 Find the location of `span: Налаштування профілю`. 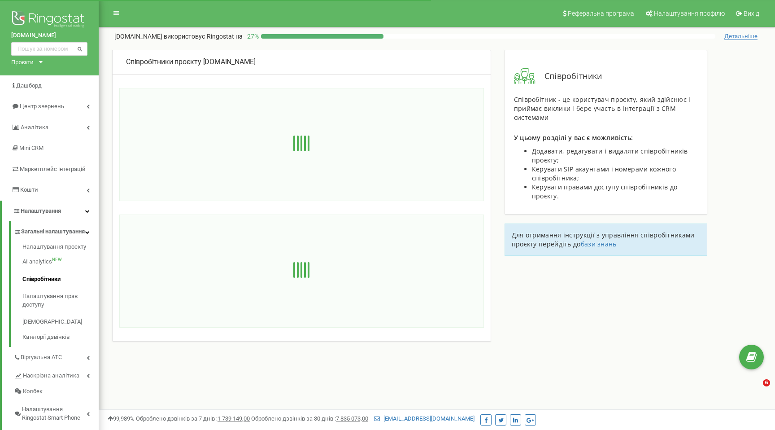

span: Налаштування профілю is located at coordinates (690, 13).